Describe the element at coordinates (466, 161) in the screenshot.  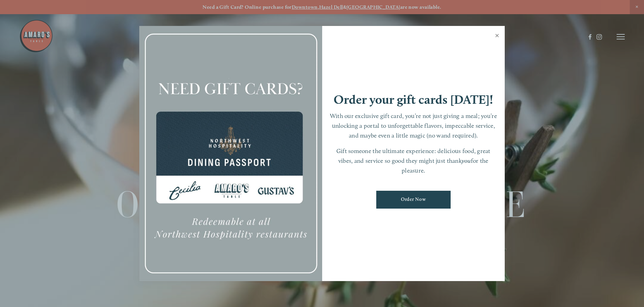
I see `em: you` at that location.